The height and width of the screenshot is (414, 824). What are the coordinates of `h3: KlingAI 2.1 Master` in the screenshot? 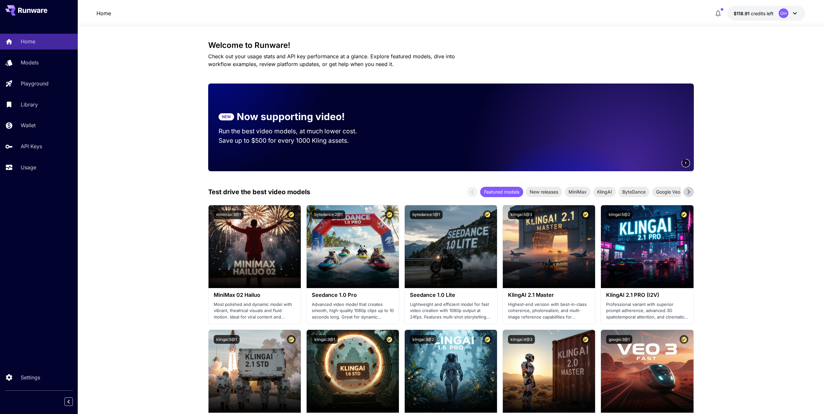 It's located at (549, 295).